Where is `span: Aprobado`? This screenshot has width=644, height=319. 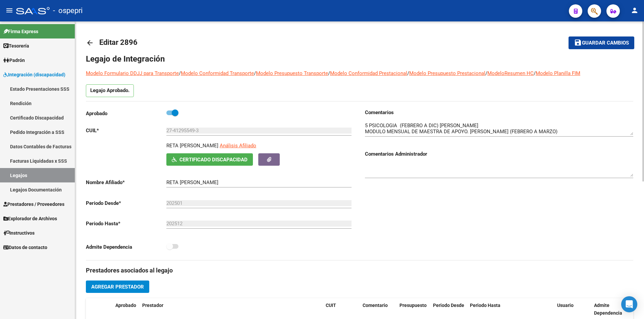
span: Aprobado is located at coordinates (126, 305).